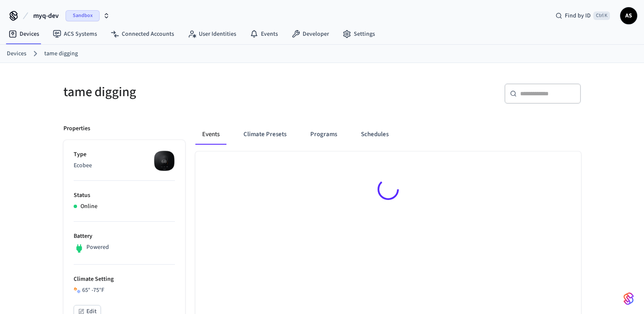 The height and width of the screenshot is (314, 644). Describe the element at coordinates (124, 154) in the screenshot. I see `p: Type` at that location.